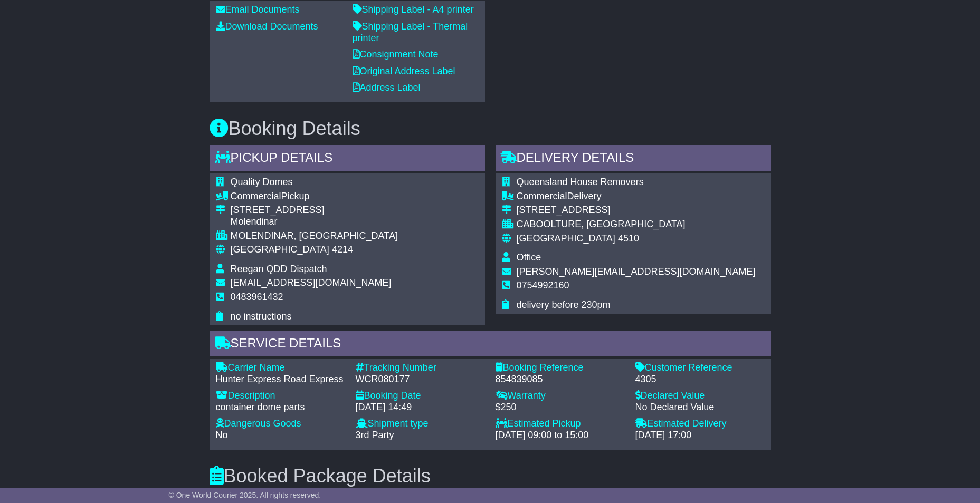 The height and width of the screenshot is (503, 980). Describe the element at coordinates (636, 197) in the screenshot. I see `div: Delivery` at that location.